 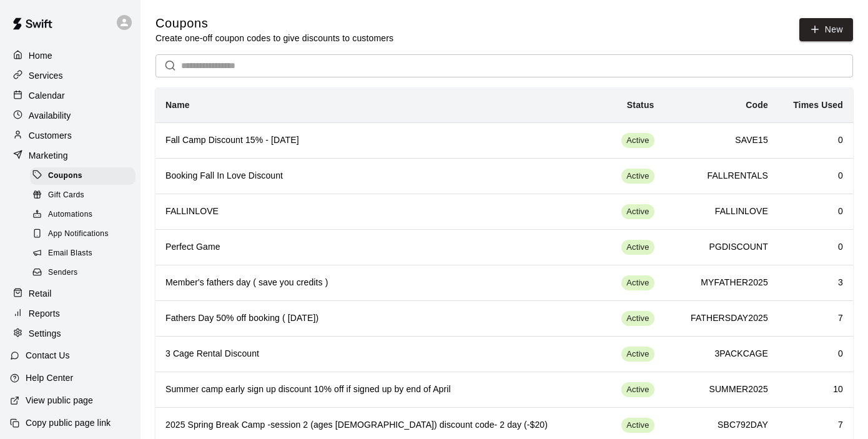 I want to click on button: New, so click(x=826, y=29).